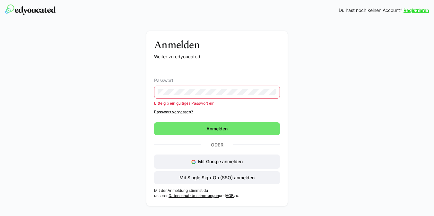 The width and height of the screenshot is (434, 216). What do you see at coordinates (217, 57) in the screenshot?
I see `p: Weiter zu edyoucated` at bounding box center [217, 57].